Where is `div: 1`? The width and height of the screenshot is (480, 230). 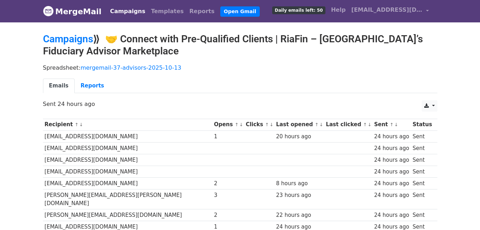 div: 1 is located at coordinates (228, 136).